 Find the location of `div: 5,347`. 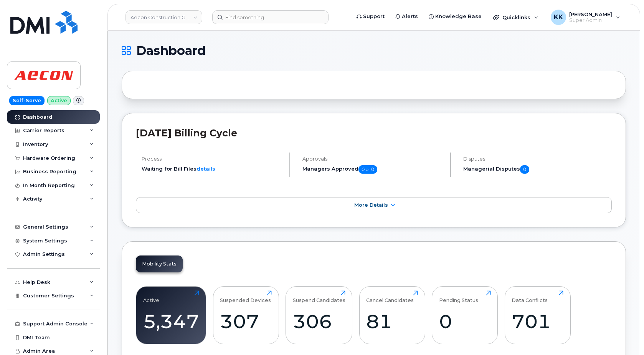

div: 5,347 is located at coordinates (171, 321).